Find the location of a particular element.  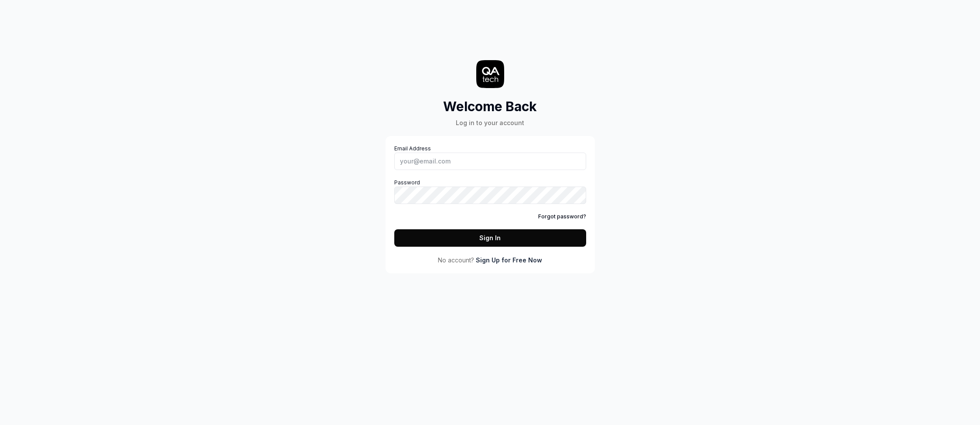

button: Sign In is located at coordinates (490, 238).